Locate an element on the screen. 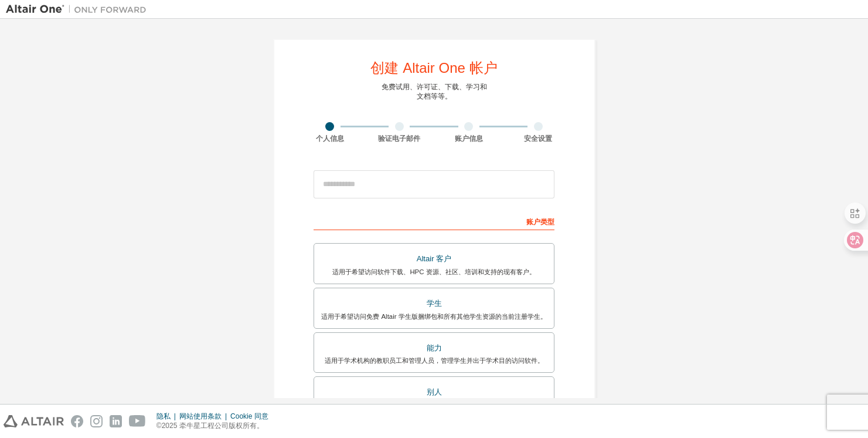  div: 账户信息 is located at coordinates (469, 138).